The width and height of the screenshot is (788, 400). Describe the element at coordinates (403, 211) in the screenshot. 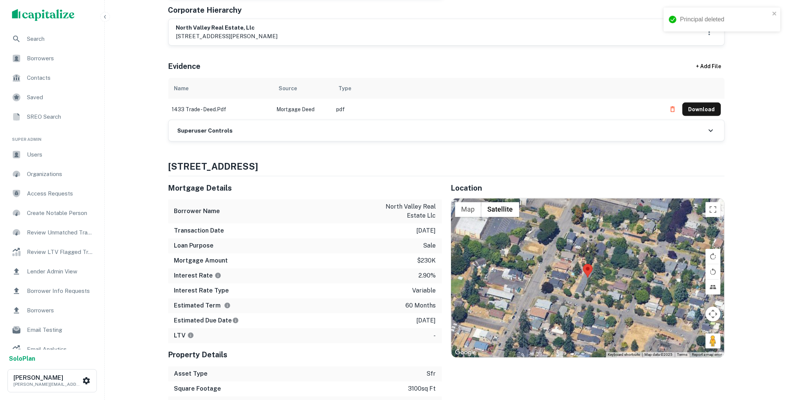

I see `p: north valley real estate llc` at that location.